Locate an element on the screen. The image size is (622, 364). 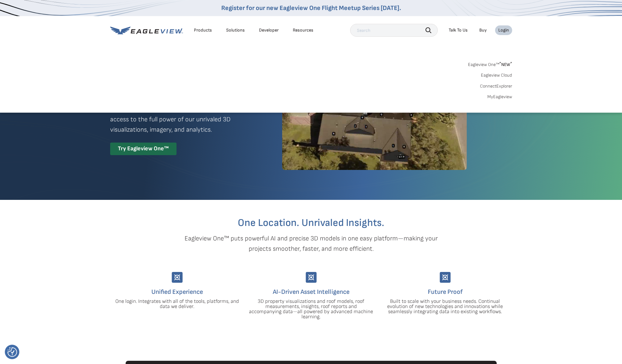
img: Revisit consent button is located at coordinates (13, 352).